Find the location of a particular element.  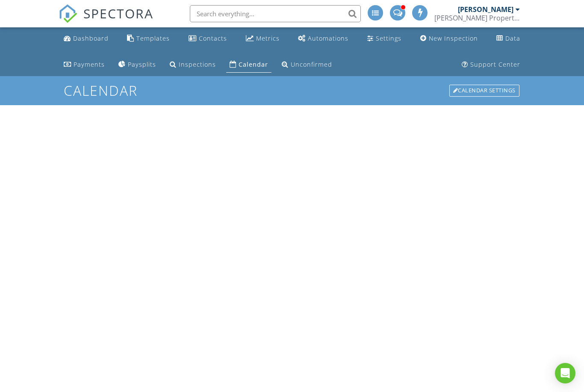

img: The Best Home Inspection Software - Spectora is located at coordinates (68, 14).